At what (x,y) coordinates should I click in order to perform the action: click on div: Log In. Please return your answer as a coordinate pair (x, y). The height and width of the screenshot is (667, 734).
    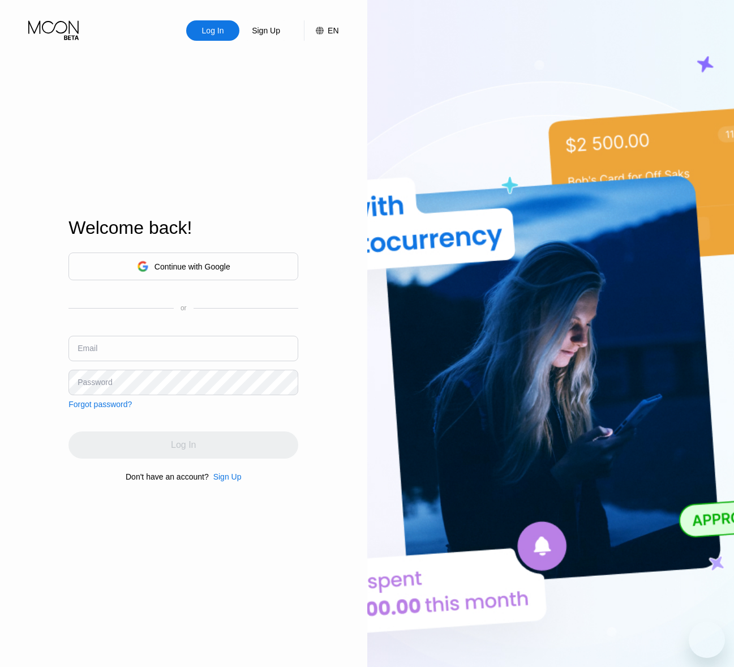
    Looking at the image, I should click on (213, 31).